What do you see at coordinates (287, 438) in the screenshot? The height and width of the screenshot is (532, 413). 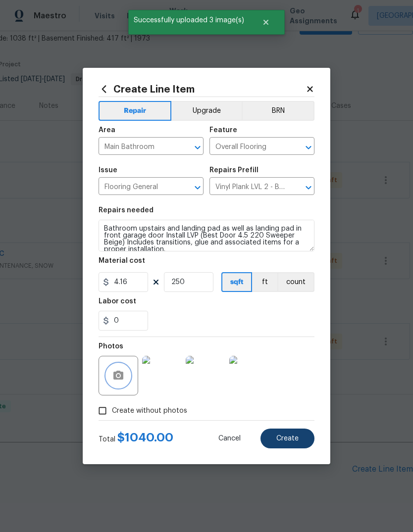 I see `button: Create` at bounding box center [287, 438].